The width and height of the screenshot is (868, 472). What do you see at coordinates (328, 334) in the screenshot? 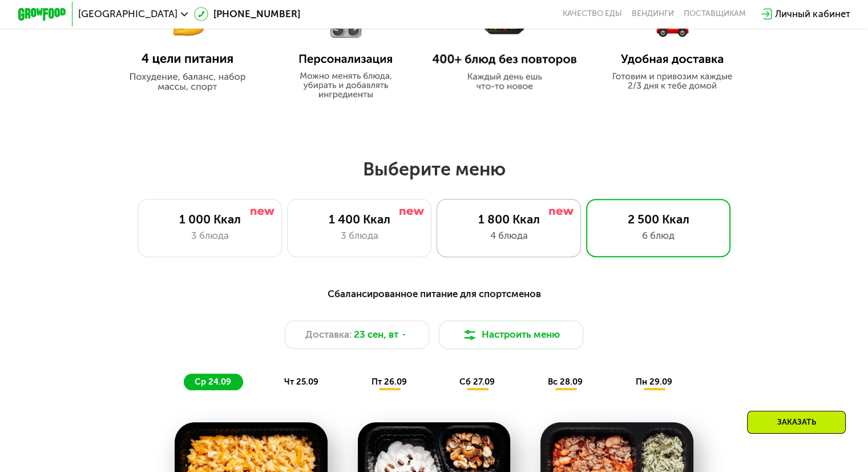
I see `span: Доставка:` at bounding box center [328, 334].